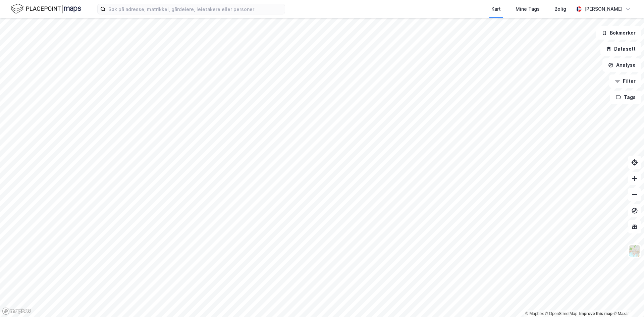  What do you see at coordinates (621, 49) in the screenshot?
I see `button: Datasett` at bounding box center [621, 49].